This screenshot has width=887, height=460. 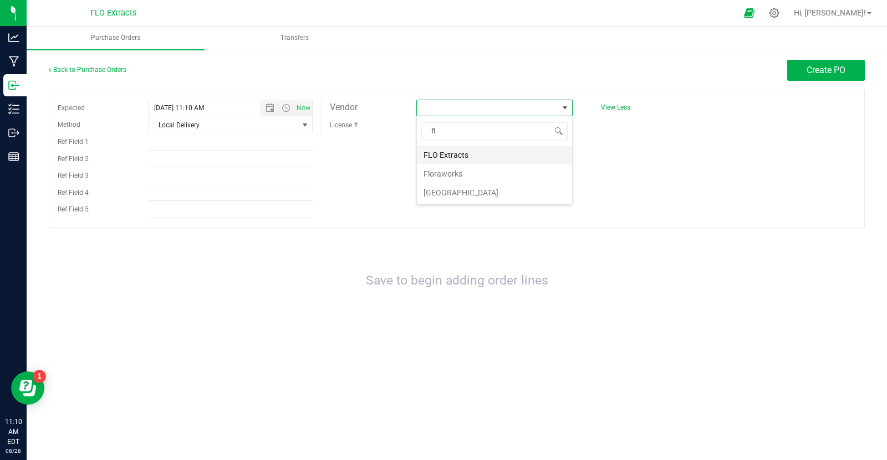 What do you see at coordinates (73, 142) in the screenshot?
I see `label: Ref Field 1` at bounding box center [73, 142].